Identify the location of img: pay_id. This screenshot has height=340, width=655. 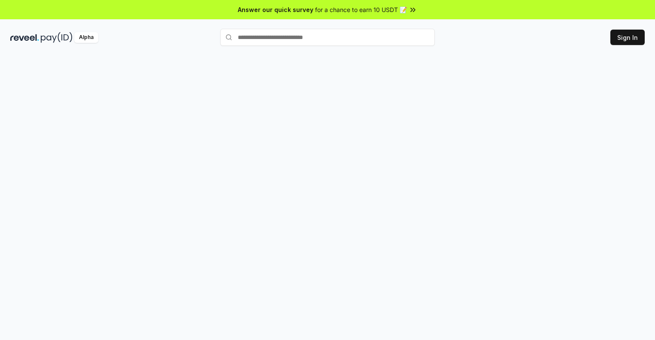
(57, 37).